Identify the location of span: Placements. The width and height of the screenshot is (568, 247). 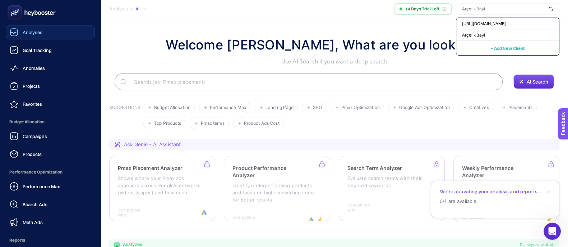
(520, 108).